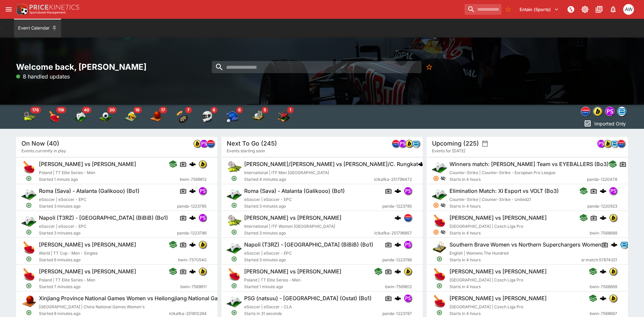 The image size is (644, 317). Describe the element at coordinates (585, 9) in the screenshot. I see `button: Toggle light/dark mode` at that location.